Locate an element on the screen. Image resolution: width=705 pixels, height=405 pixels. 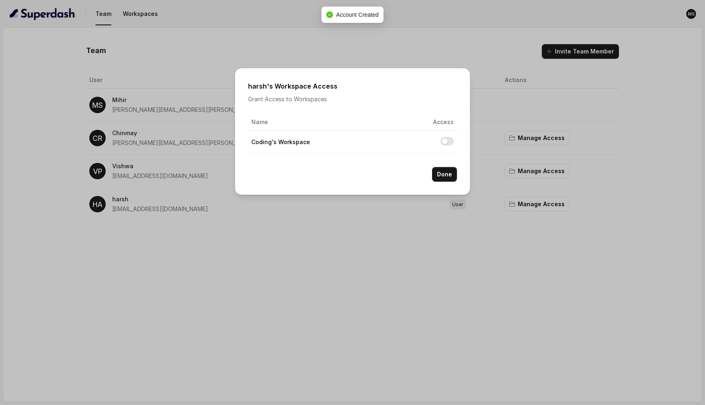
span: Account Created is located at coordinates (357, 15).